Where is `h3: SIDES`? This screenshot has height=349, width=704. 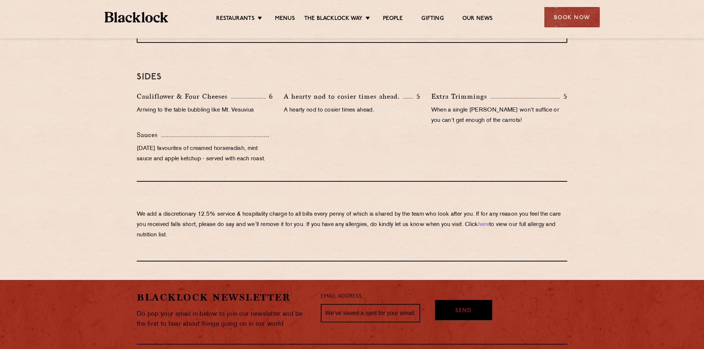
h3: SIDES is located at coordinates (352, 77).